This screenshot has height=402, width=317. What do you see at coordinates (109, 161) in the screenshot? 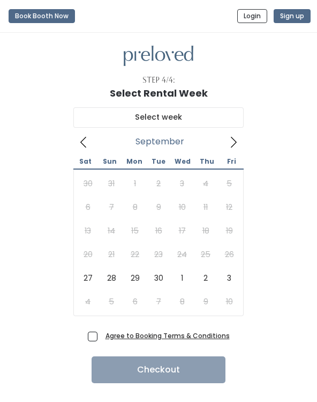
I see `span: Sun` at bounding box center [109, 161].